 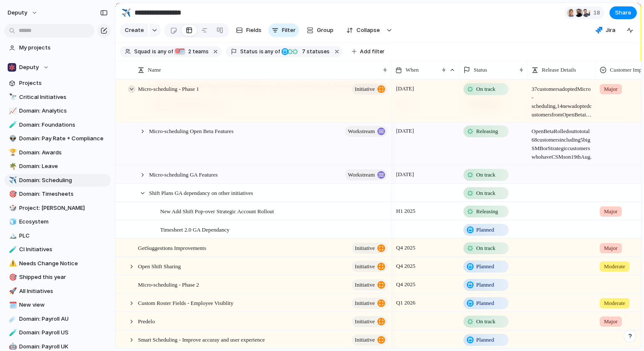 What do you see at coordinates (58, 111) in the screenshot?
I see `a: 📈Domain: Analytics` at bounding box center [58, 111].